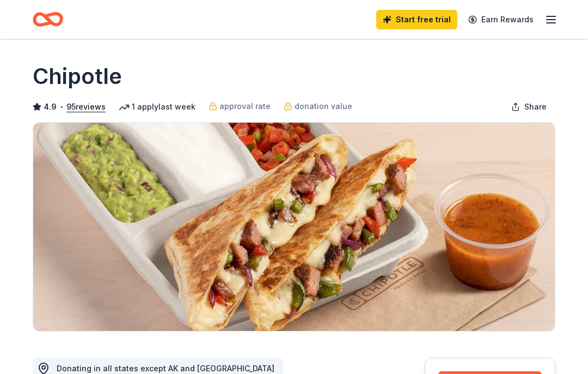 Image resolution: width=588 pixels, height=374 pixels. I want to click on a: donation value, so click(318, 106).